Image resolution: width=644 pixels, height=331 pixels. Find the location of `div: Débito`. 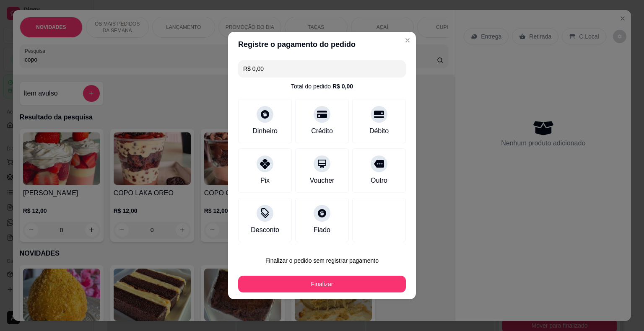

div: Débito is located at coordinates (379, 131).